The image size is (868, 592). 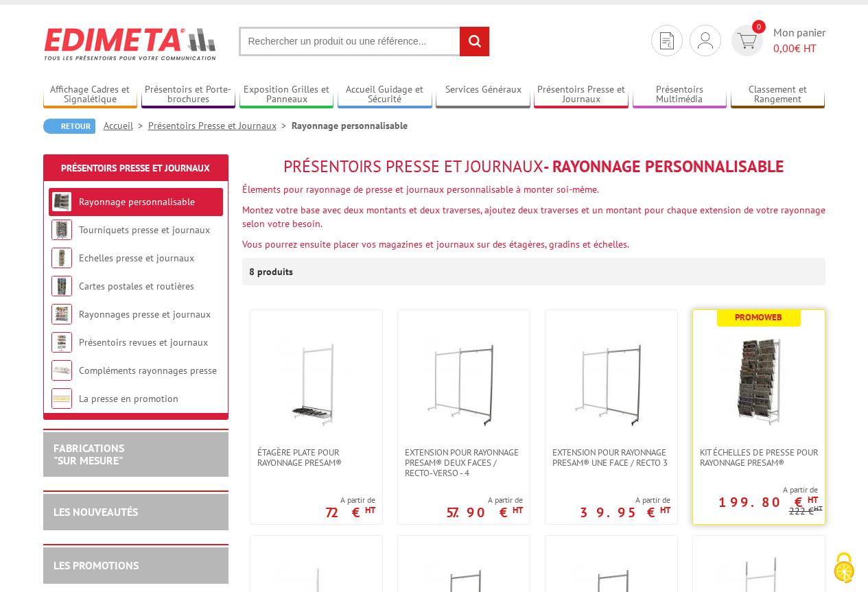 What do you see at coordinates (62, 259) in the screenshot?
I see `img: Echelles presse et journaux` at bounding box center [62, 259].